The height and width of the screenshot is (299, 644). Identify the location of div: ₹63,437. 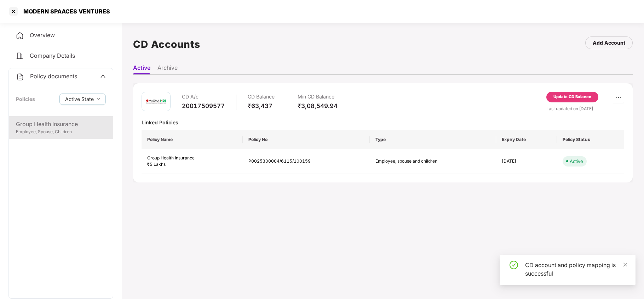
(261, 106).